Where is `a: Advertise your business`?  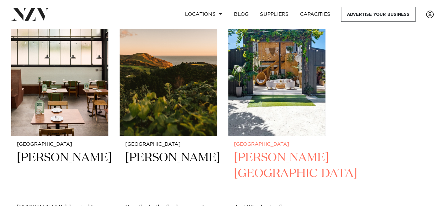
a: Advertise your business is located at coordinates (379, 14).